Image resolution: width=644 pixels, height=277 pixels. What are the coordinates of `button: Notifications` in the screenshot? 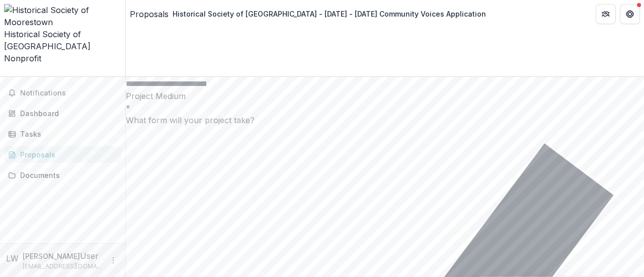 It's located at (63, 93).